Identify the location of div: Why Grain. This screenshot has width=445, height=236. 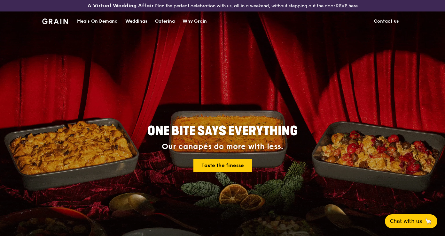
(195, 21).